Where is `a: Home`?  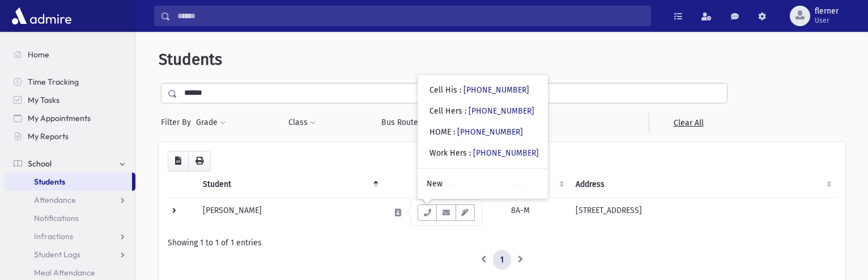
a: Home is located at coordinates (70, 55).